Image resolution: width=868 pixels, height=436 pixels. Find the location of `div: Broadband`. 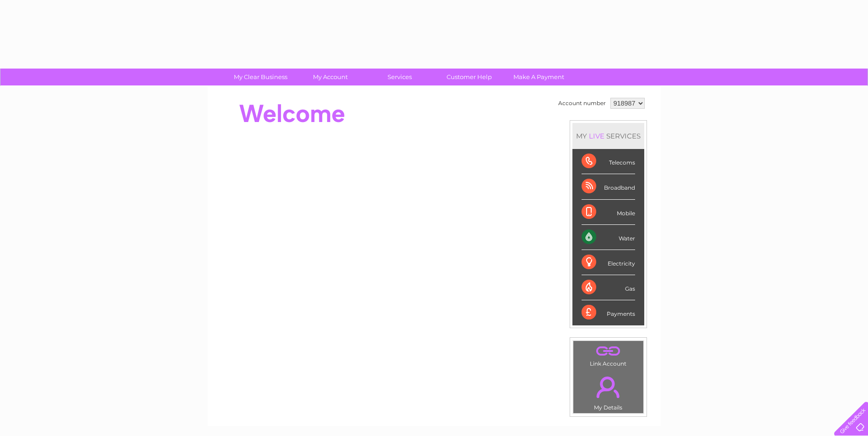

div: Broadband is located at coordinates (608, 187).